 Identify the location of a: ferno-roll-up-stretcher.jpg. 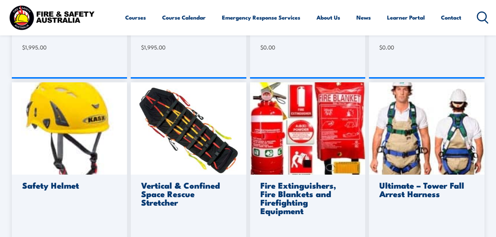
(188, 128).